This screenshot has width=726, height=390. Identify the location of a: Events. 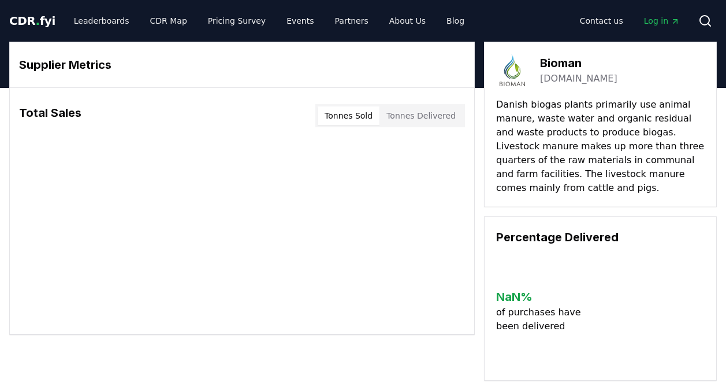
(300, 21).